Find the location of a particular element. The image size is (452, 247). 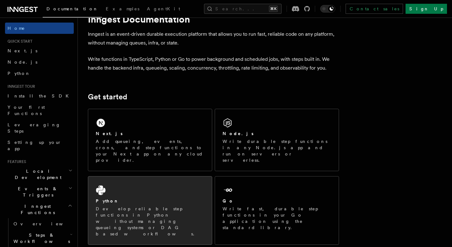

span: Setting up your app is located at coordinates (34, 146).